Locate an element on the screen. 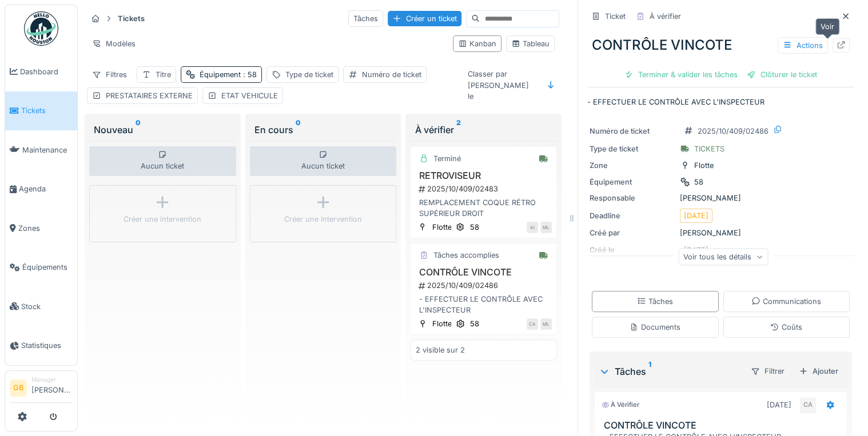  div: Deadline is located at coordinates (632, 215).